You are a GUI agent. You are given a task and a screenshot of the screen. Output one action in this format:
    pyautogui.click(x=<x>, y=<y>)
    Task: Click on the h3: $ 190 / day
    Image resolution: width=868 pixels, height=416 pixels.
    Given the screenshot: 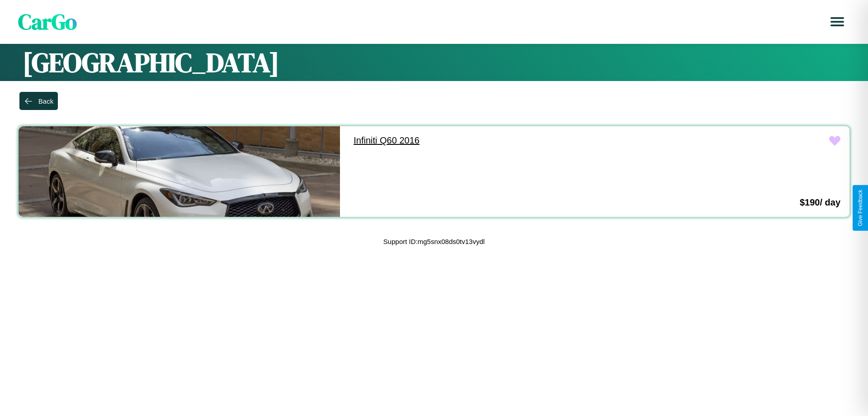 What is the action you would take?
    pyautogui.click(x=821, y=202)
    